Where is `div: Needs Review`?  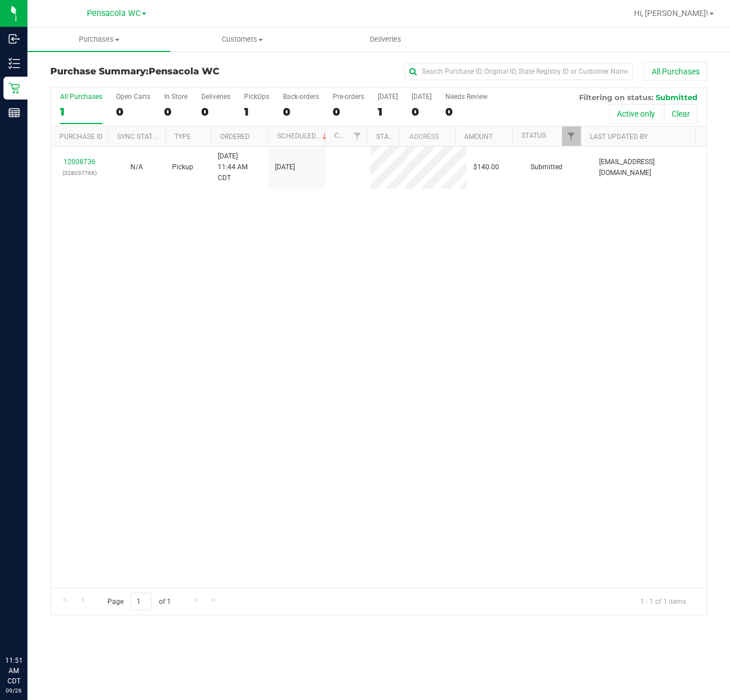
div: Needs Review is located at coordinates (467, 97).